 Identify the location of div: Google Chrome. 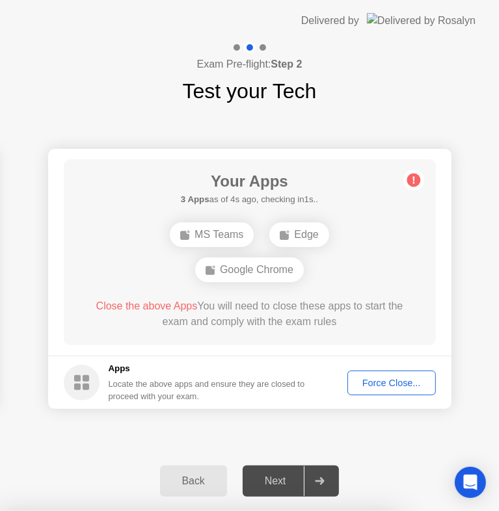
(249, 270).